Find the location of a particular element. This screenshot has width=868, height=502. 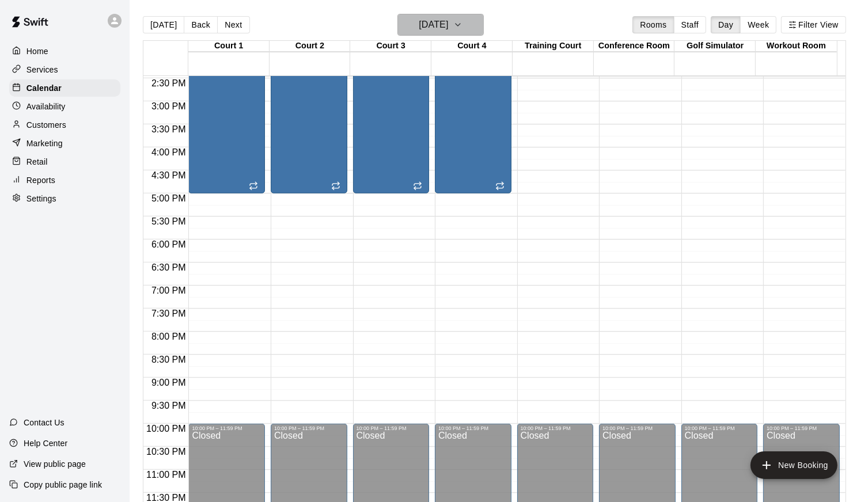

div: Availability is located at coordinates (65, 107).